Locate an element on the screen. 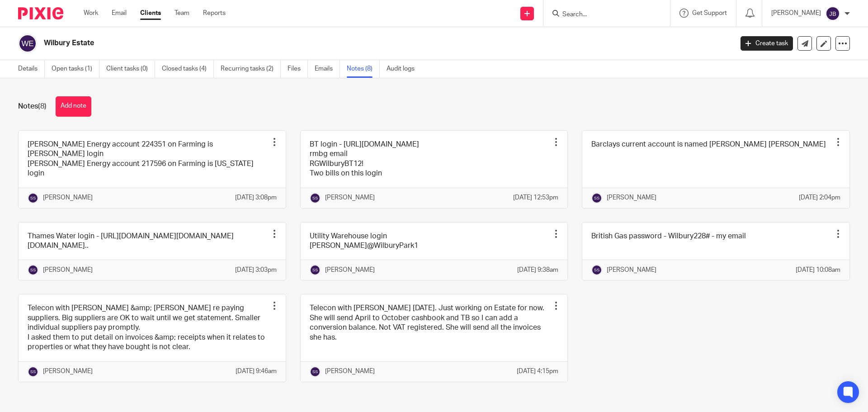 This screenshot has width=868, height=412. a: Notes (8) is located at coordinates (363, 69).